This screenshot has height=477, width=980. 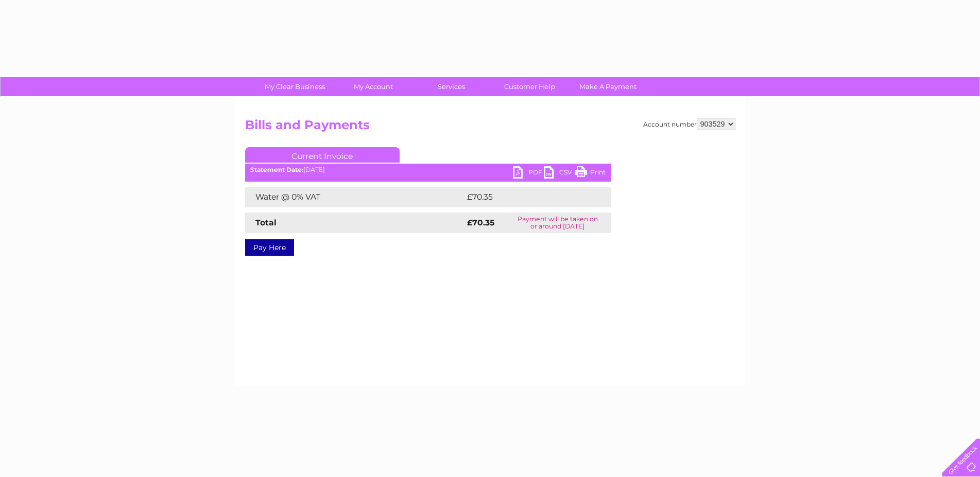 What do you see at coordinates (322, 155) in the screenshot?
I see `a: Current Invoice` at bounding box center [322, 155].